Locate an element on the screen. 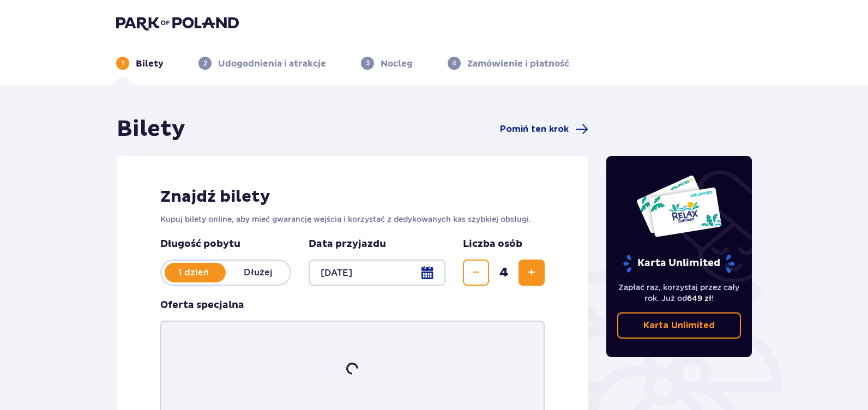  a: Pomiń ten krok is located at coordinates (544, 129).